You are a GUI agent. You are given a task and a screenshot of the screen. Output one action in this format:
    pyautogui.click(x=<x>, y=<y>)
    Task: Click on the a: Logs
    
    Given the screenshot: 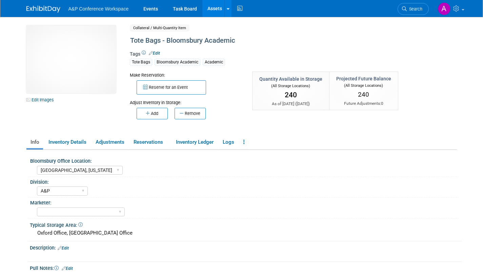 What is the action you would take?
    pyautogui.click(x=228, y=142)
    